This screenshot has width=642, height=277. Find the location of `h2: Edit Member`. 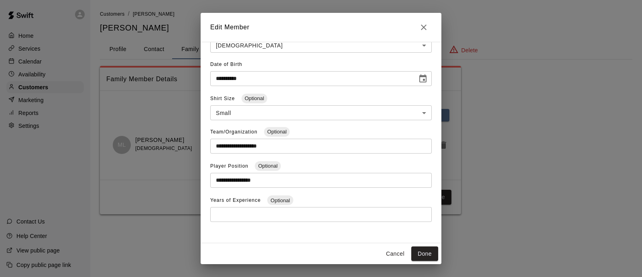

h2: Edit Member is located at coordinates (321, 27).